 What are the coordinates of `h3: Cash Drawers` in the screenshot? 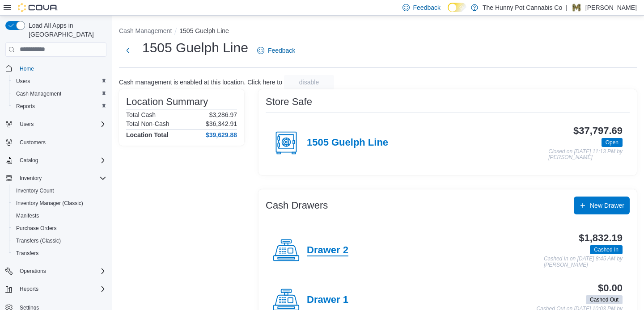 It's located at (297, 206).